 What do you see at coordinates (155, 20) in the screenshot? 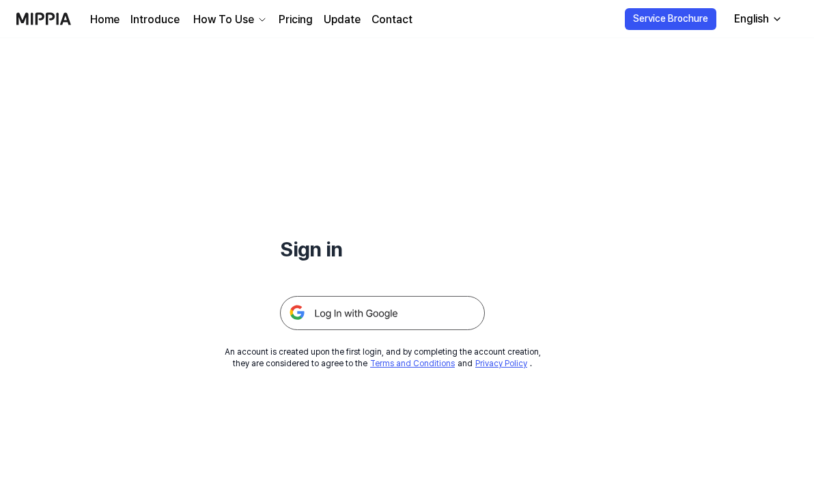
I see `a: Introduce` at bounding box center [155, 20].